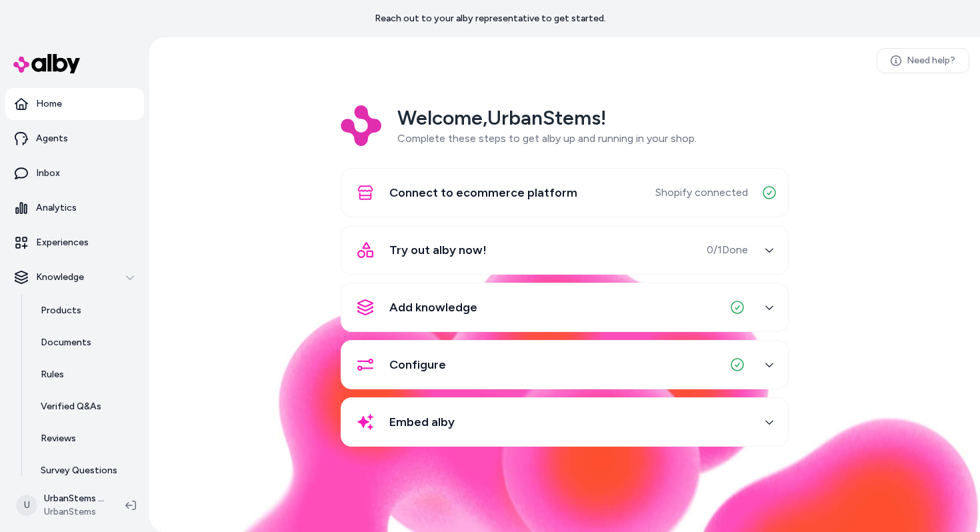 The image size is (980, 532). I want to click on span: UrbanStems, so click(74, 512).